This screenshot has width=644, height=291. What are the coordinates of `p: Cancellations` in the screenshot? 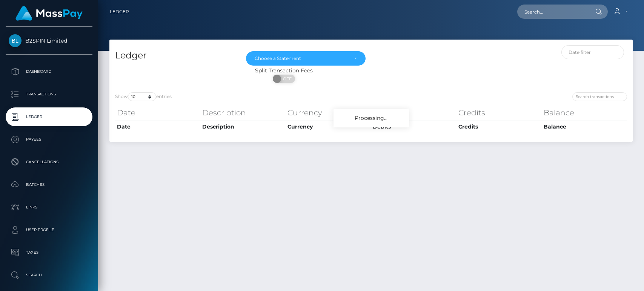 It's located at (49, 162).